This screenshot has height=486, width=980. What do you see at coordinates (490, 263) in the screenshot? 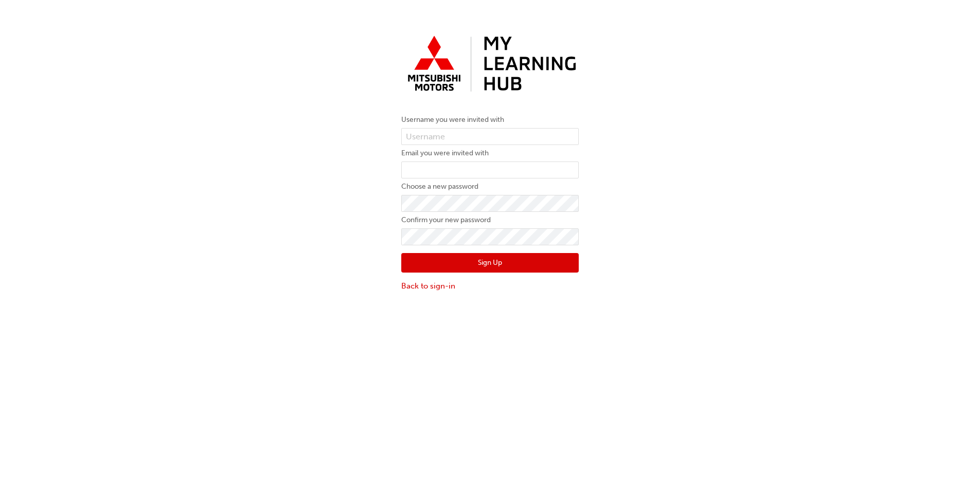
I see `button: Sign Up` at bounding box center [490, 263].